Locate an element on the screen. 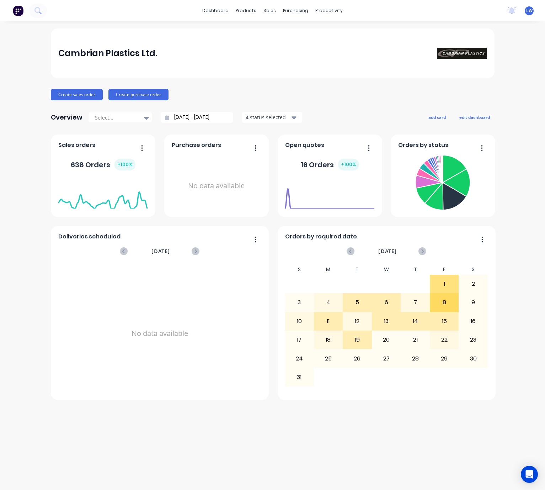 The image size is (545, 490). div: 14 is located at coordinates (416, 321).